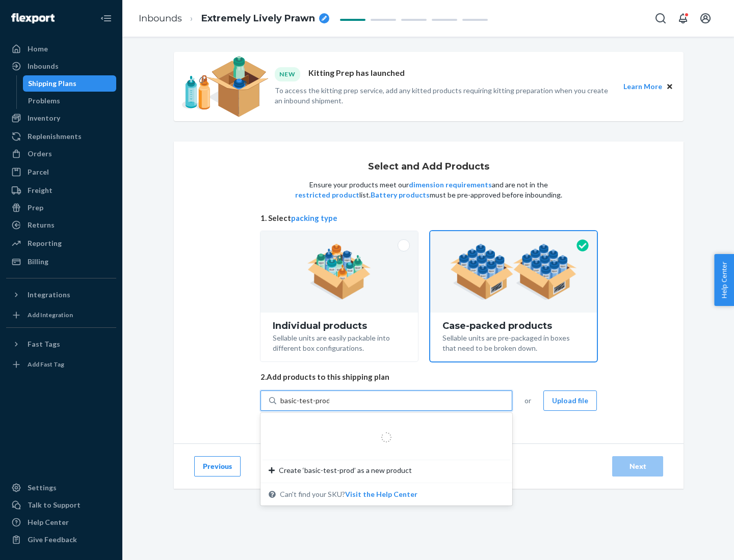 The image size is (734, 560). What do you see at coordinates (637, 466) in the screenshot?
I see `button: Next` at bounding box center [637, 466].